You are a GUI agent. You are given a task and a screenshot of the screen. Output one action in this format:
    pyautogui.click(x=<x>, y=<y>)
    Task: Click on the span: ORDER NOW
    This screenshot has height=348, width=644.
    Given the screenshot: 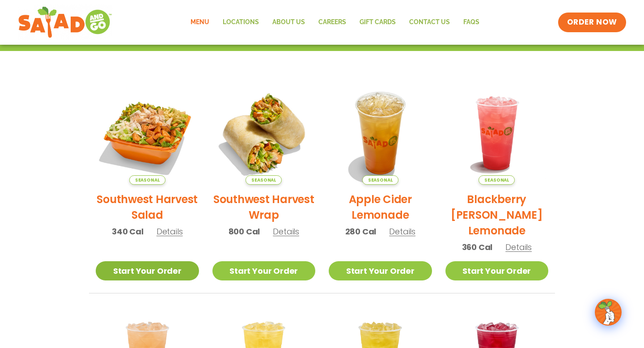 What is the action you would take?
    pyautogui.click(x=592, y=22)
    